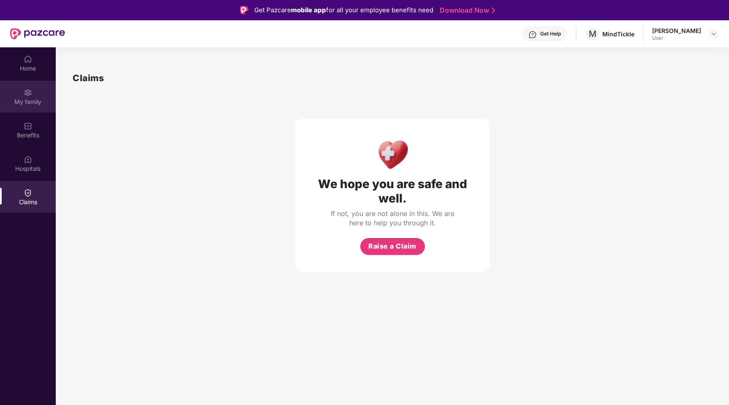 The image size is (729, 405). Describe the element at coordinates (38, 34) in the screenshot. I see `img: New Pazcare Logo` at that location.